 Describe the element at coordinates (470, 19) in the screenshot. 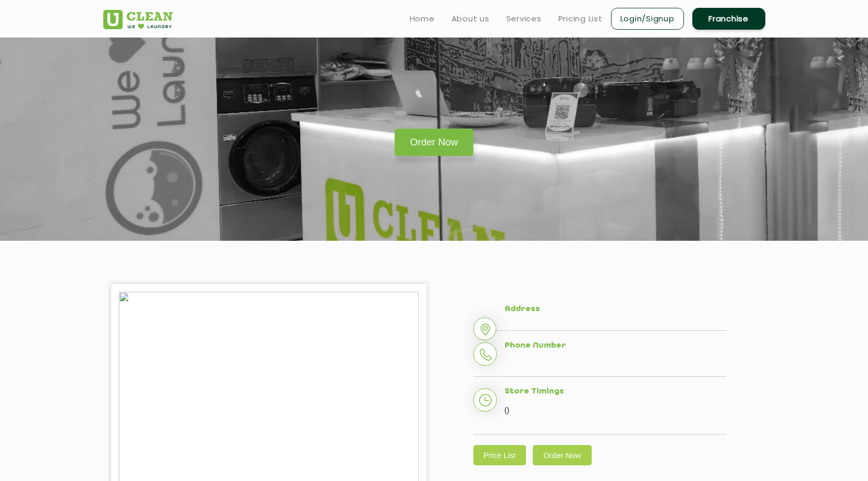

I see `a: About us` at that location.